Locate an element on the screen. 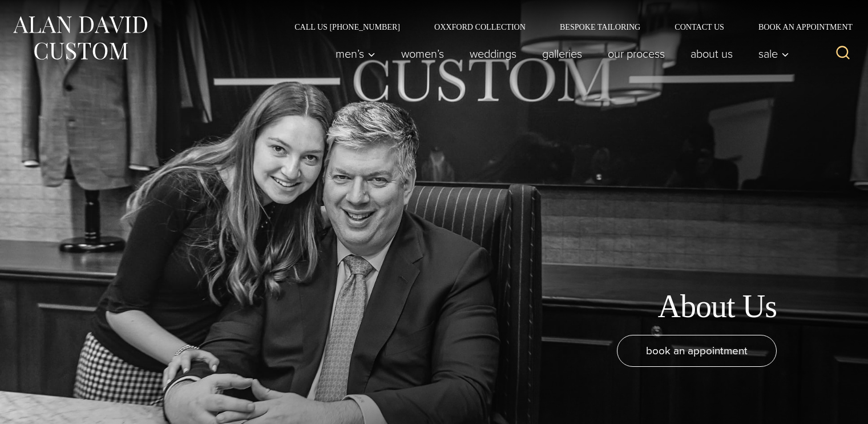 This screenshot has height=424, width=868. img: Alan David Custom is located at coordinates (80, 38).